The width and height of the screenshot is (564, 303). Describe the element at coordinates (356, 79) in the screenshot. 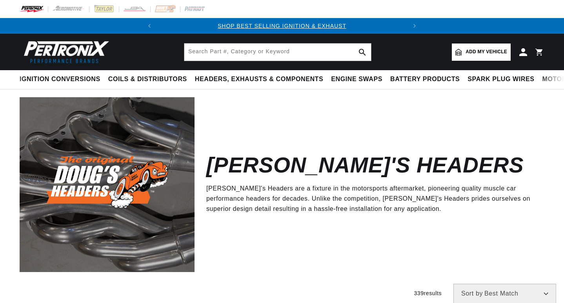

I see `summary: Engine Swaps` at that location.